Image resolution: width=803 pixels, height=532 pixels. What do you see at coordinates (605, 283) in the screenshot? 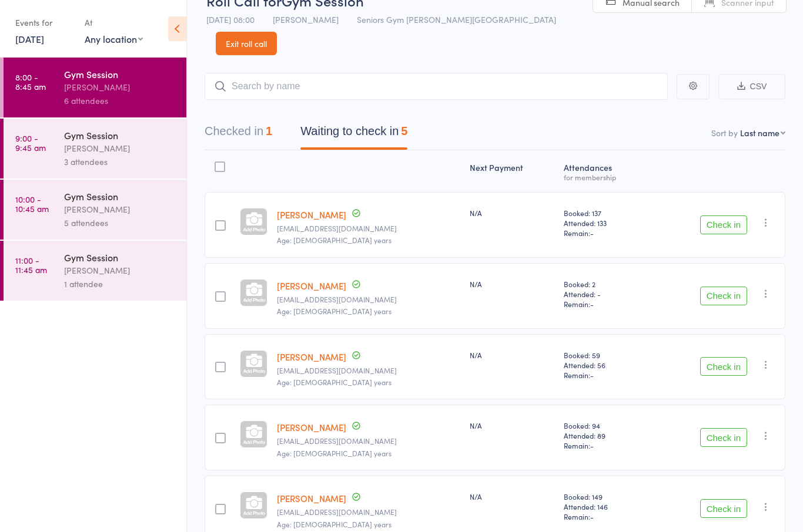
I see `span: Booked: 2` at bounding box center [605, 283].